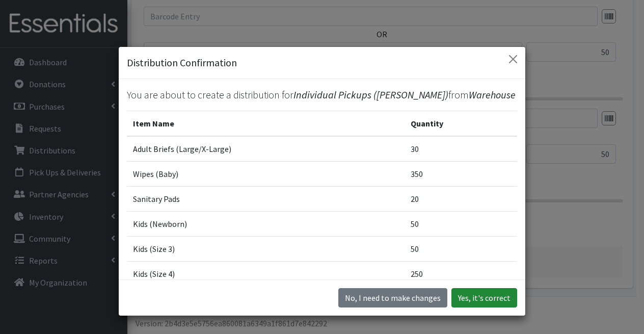 Image resolution: width=644 pixels, height=334 pixels. What do you see at coordinates (461, 274) in the screenshot?
I see `td: 250` at bounding box center [461, 274].